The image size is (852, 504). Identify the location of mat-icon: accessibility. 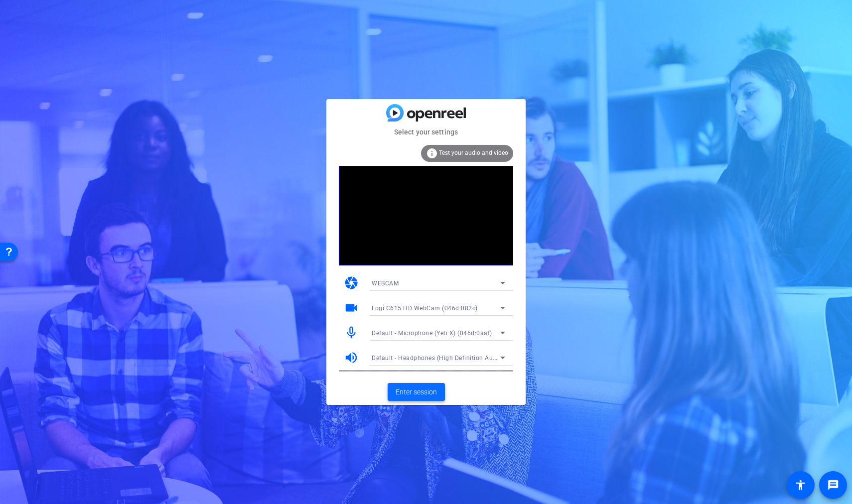
(801, 485).